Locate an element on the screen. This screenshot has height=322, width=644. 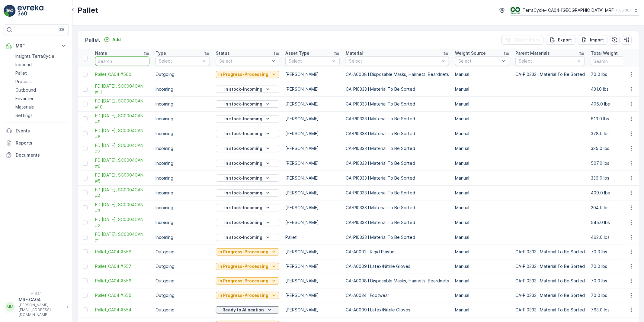
p: CA-A0009 I Latex/Nitrile Gloves is located at coordinates (398, 266).